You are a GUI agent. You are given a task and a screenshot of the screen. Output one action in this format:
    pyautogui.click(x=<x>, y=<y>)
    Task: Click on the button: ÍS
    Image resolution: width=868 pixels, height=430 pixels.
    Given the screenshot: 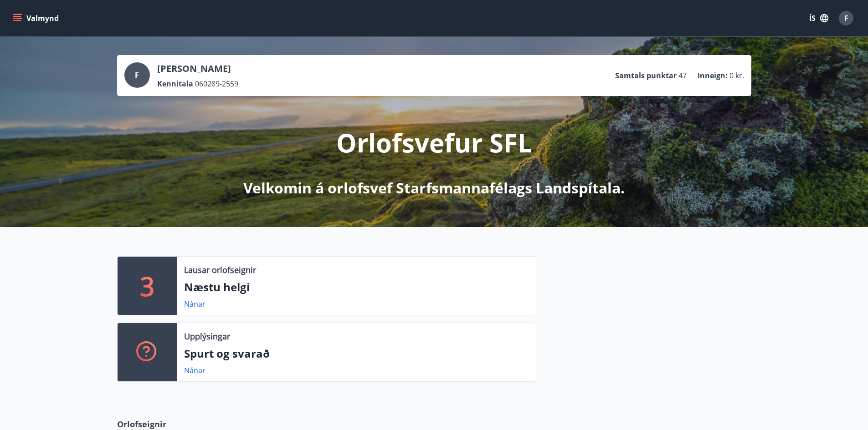 What is the action you would take?
    pyautogui.click(x=819, y=18)
    